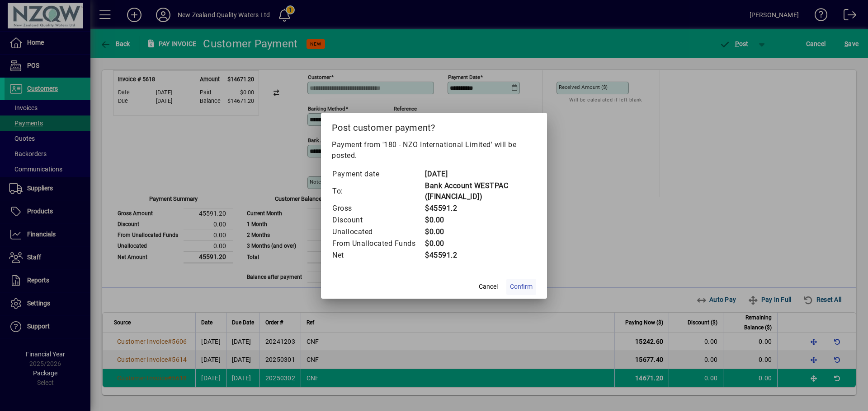 The height and width of the screenshot is (411, 868). I want to click on td: From Unallocated Funds, so click(378, 244).